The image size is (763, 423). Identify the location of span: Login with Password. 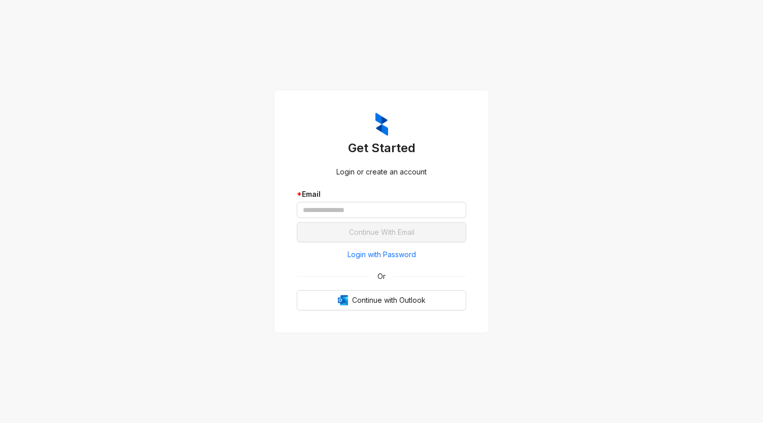
(382, 255).